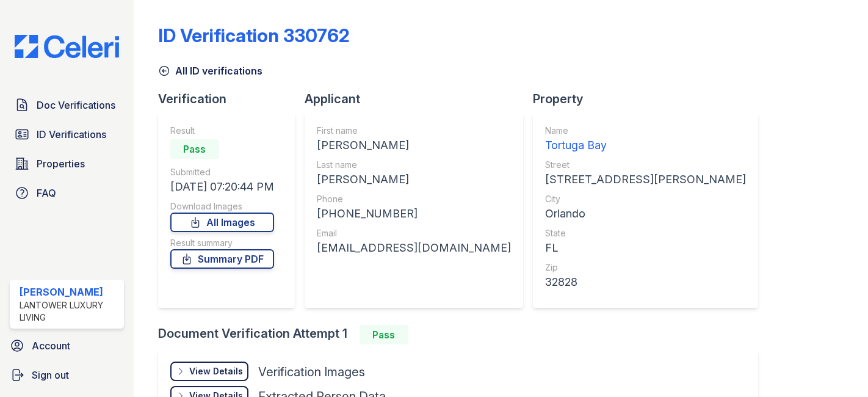 This screenshot has height=397, width=868. I want to click on div: Verification, so click(232, 99).